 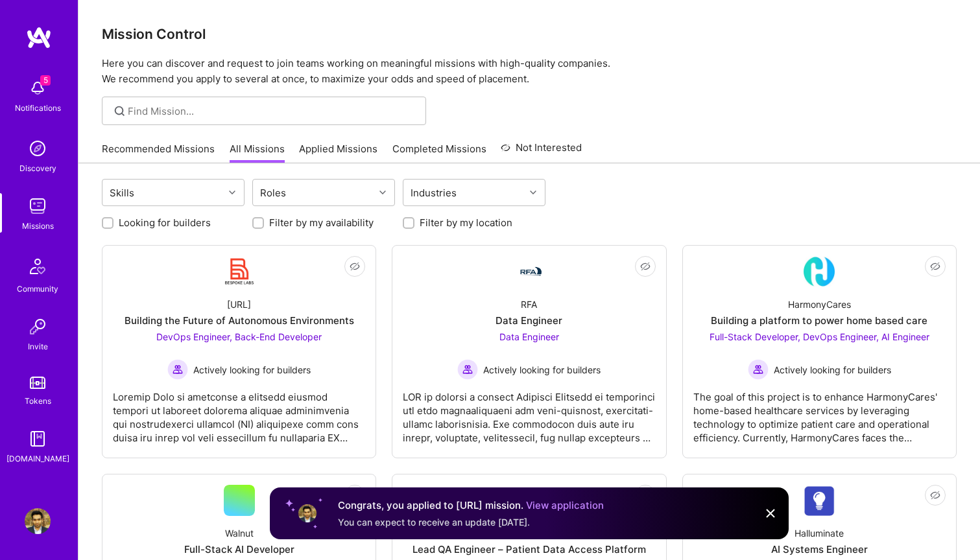 I want to click on div: Roles, so click(x=273, y=193).